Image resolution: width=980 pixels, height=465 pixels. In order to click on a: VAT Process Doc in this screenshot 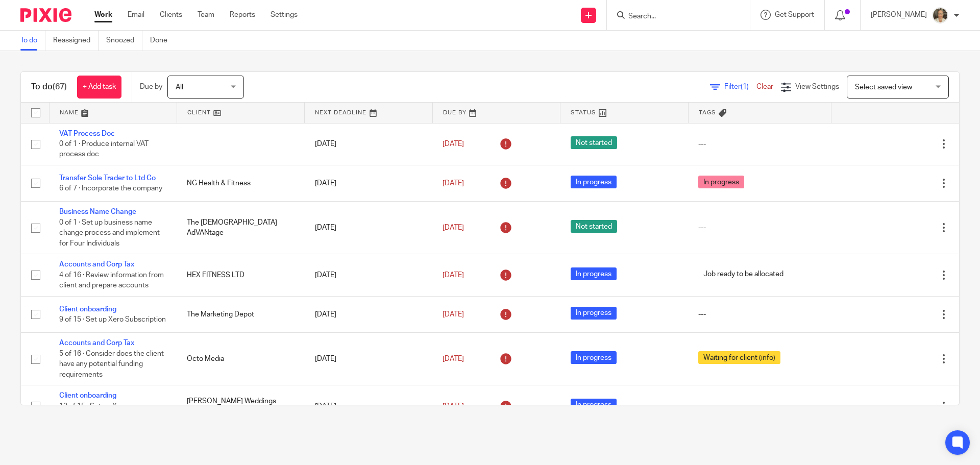, I will do `click(87, 134)`.